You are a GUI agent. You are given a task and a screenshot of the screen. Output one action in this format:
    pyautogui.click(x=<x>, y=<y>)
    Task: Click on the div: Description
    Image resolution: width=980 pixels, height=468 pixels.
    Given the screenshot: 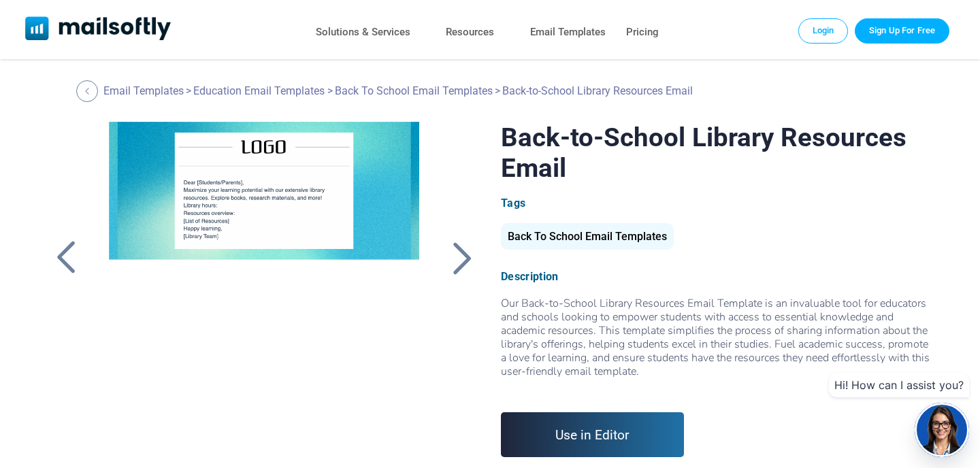 What is the action you would take?
    pyautogui.click(x=716, y=276)
    